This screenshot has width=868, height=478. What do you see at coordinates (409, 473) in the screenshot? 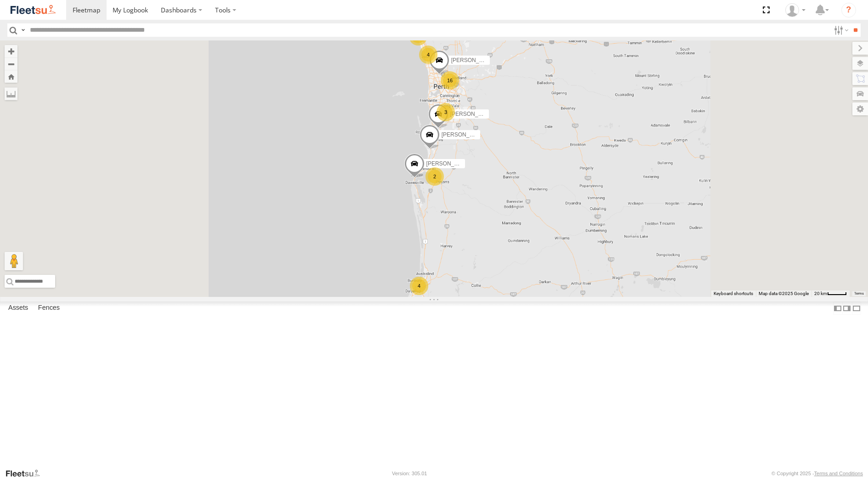
I see `div: Version: 305.01` at bounding box center [409, 473].